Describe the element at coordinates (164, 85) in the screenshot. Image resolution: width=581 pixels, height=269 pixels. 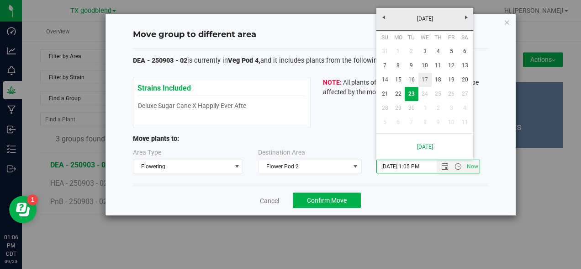
I see `span: Strains Included` at that location.